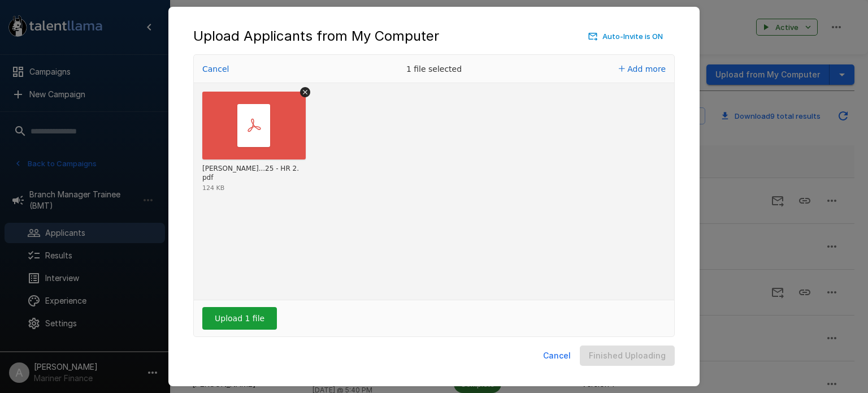  Describe the element at coordinates (305, 93) in the screenshot. I see `button: Remove file` at that location.